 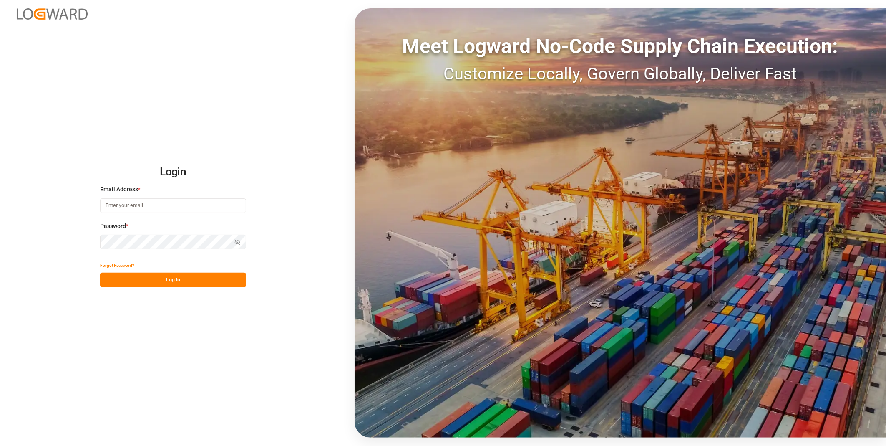 I want to click on button: Log In, so click(x=173, y=280).